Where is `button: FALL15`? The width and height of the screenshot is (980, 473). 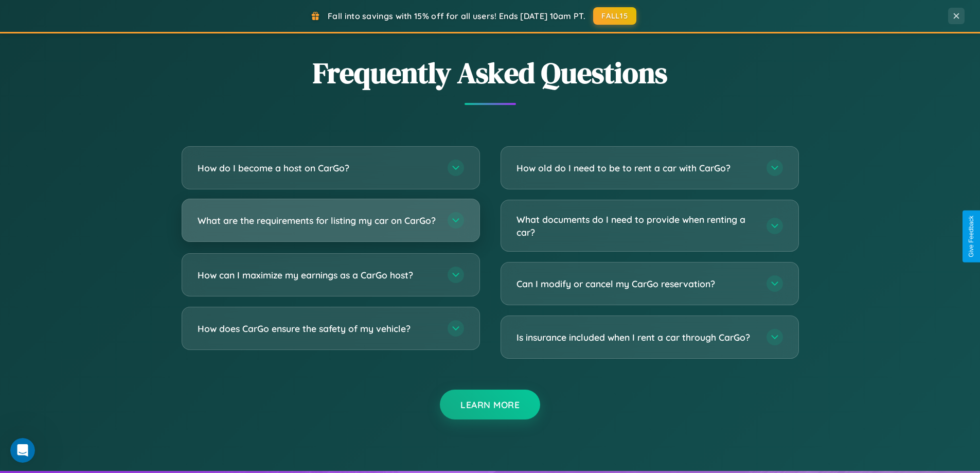 button: FALL15 is located at coordinates (615, 16).